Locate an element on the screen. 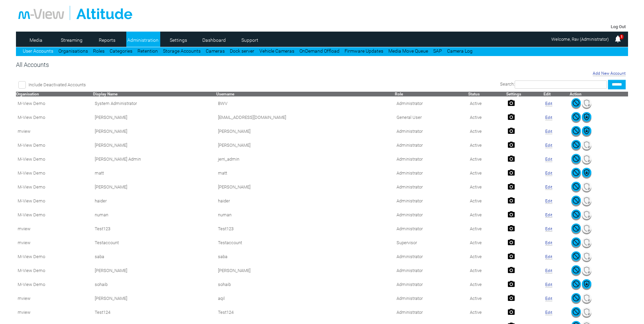 Image resolution: width=644 pixels, height=324 pixels. a: Streaming is located at coordinates (71, 40).